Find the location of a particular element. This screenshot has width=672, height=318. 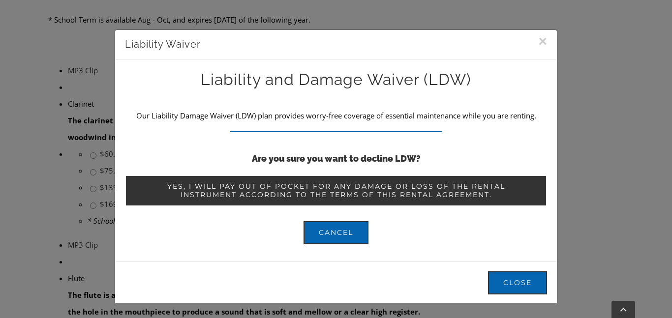

p: Our Liability Damage Waiver (LDW) plan provides worry-free coverage of essential maintenance whil... is located at coordinates (336, 116).